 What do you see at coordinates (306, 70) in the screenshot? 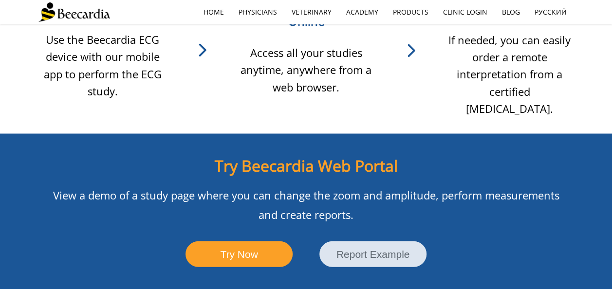
I see `span: Access all your studies anytime, anywhere from a web browser.` at bounding box center [306, 70].